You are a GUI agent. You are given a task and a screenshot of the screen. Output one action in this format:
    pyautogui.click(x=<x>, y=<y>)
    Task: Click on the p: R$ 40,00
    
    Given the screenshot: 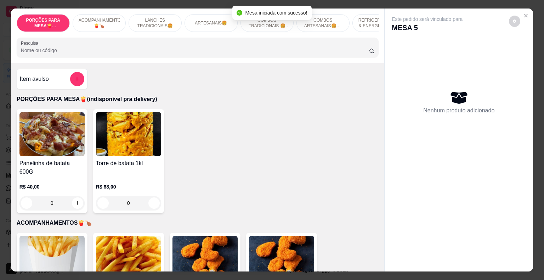 What is the action you would take?
    pyautogui.click(x=52, y=187)
    